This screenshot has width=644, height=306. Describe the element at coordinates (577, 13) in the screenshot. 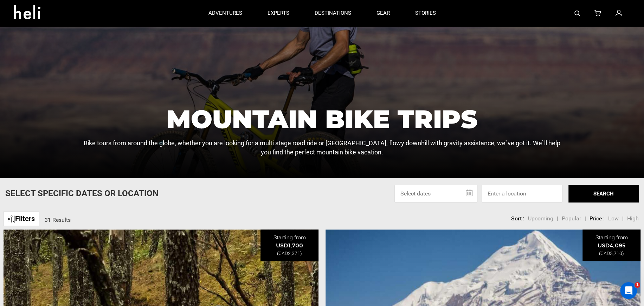

I see `img: search-bar-icon.svg` at that location.